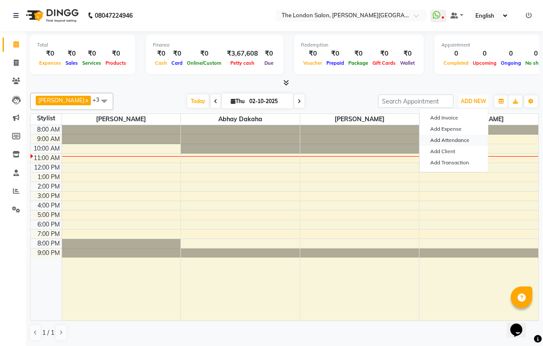 Image resolution: width=543 pixels, height=346 pixels. Describe the element at coordinates (416, 101) in the screenshot. I see `input: Search Appointment` at that location.